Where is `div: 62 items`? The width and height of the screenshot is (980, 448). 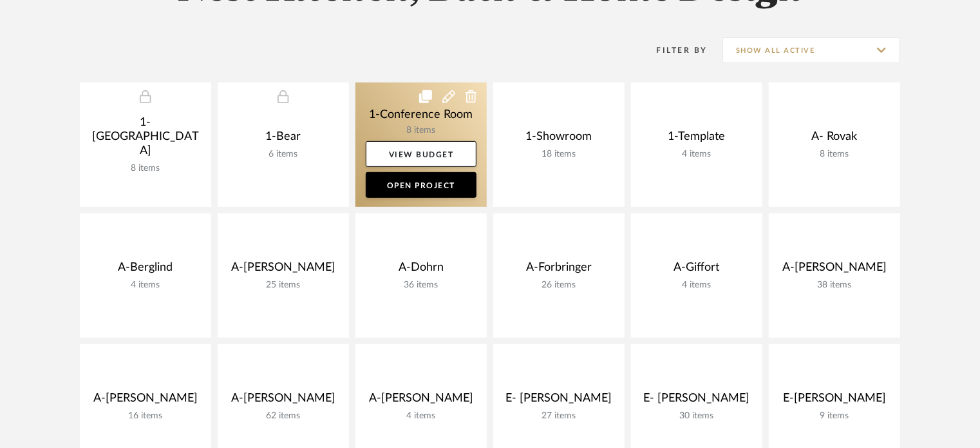 div: 62 items is located at coordinates (283, 416).